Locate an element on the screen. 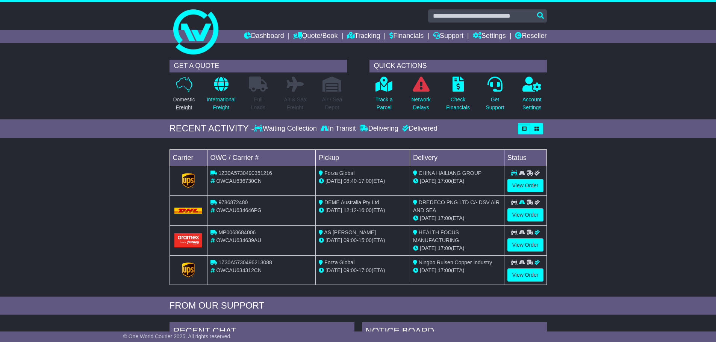 The width and height of the screenshot is (716, 342). p: International Freight is located at coordinates (221, 104).